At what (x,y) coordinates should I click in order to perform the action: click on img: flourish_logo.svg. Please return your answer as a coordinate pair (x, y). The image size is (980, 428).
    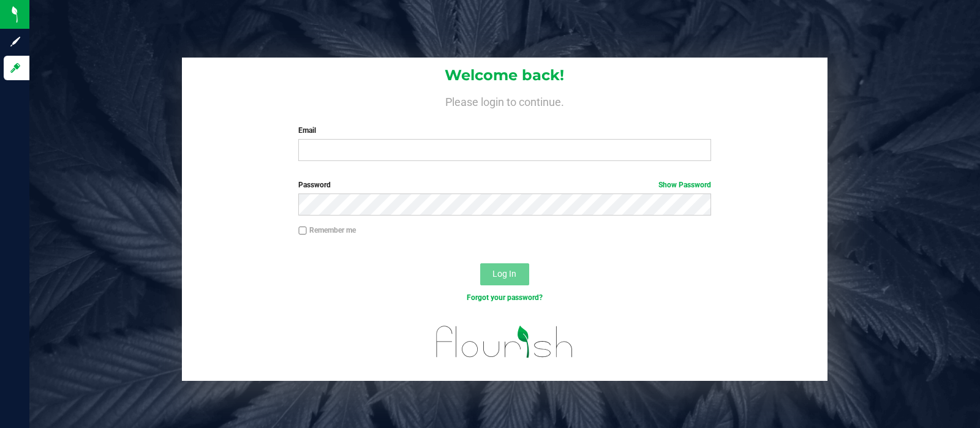
    Looking at the image, I should click on (504, 342).